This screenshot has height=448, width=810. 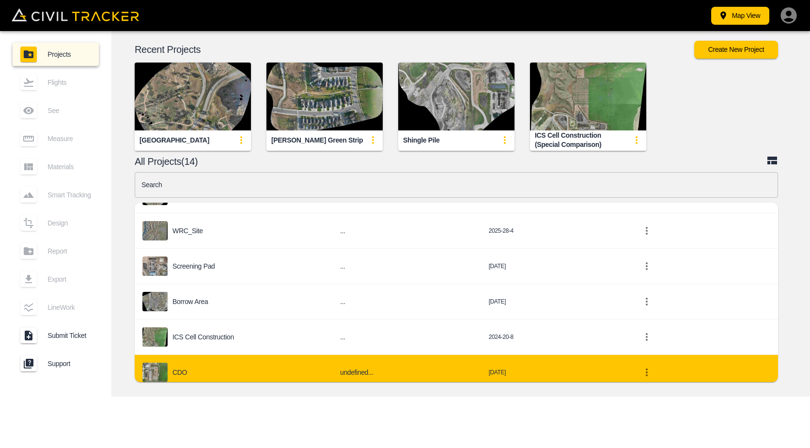 I want to click on p: Borrow Area, so click(x=190, y=301).